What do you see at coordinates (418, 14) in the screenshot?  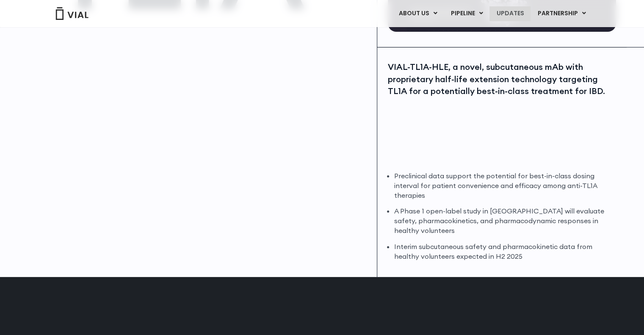 I see `a: ABOUT USMenu Toggle` at bounding box center [418, 14].